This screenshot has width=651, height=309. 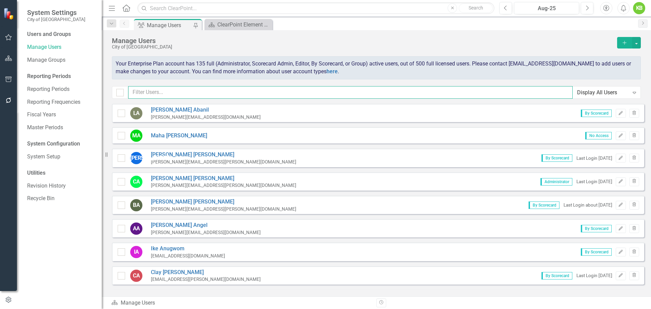 What do you see at coordinates (56, 13) in the screenshot?
I see `span: System Settings` at bounding box center [56, 13].